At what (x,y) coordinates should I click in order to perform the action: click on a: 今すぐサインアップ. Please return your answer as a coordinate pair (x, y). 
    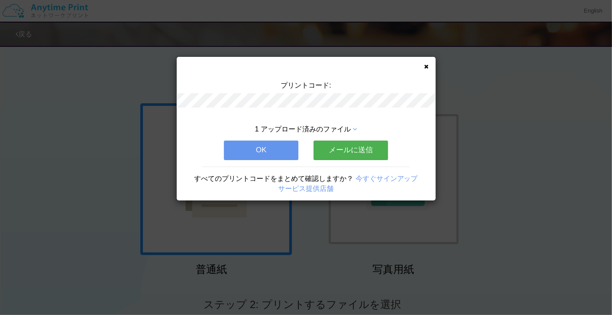
    Looking at the image, I should click on (387, 178).